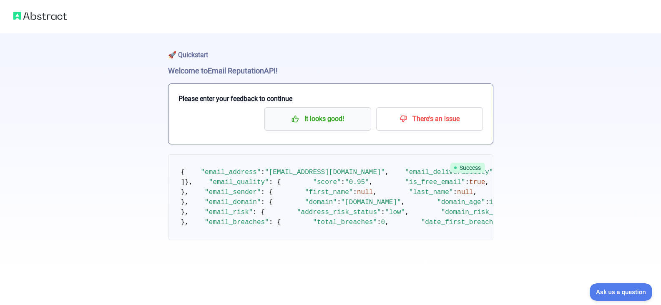 This screenshot has height=305, width=661. Describe the element at coordinates (318, 119) in the screenshot. I see `p: It looks good!` at that location.